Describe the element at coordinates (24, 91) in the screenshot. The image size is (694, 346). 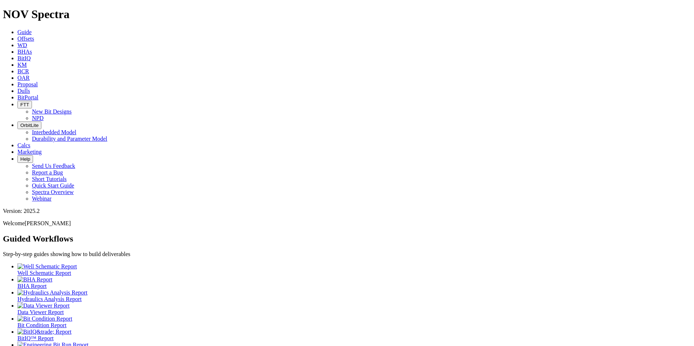
I see `span: Dulls` at that location.